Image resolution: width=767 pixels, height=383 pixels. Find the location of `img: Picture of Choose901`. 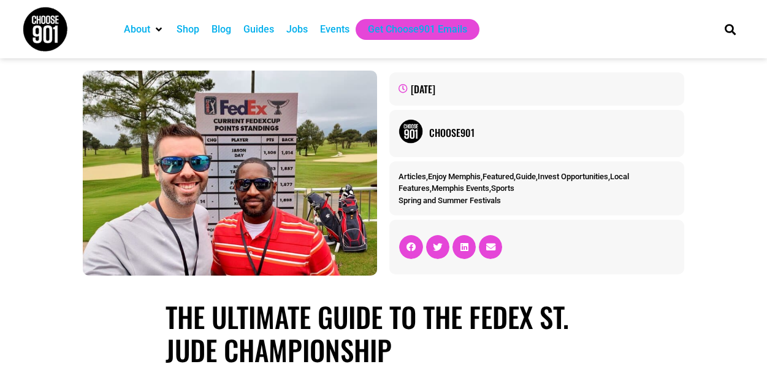

img: Picture of Choose901 is located at coordinates (411, 131).